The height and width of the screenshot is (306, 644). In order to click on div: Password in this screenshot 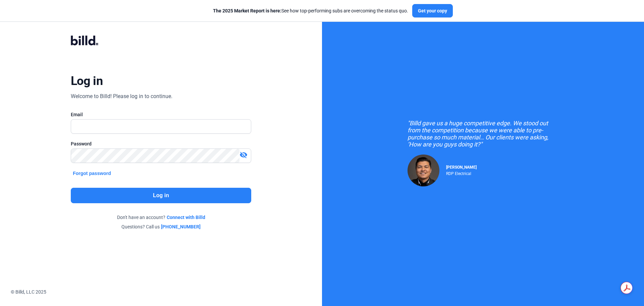, I will do `click(161, 144)`.